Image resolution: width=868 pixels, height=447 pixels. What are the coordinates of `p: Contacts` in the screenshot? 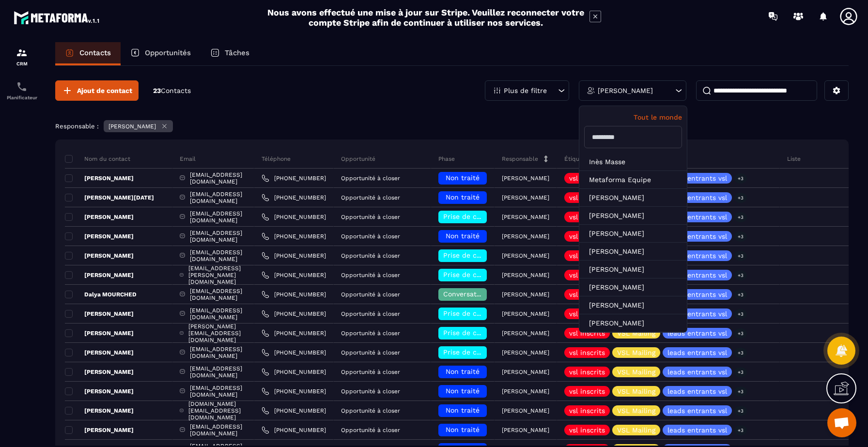 It's located at (95, 53).